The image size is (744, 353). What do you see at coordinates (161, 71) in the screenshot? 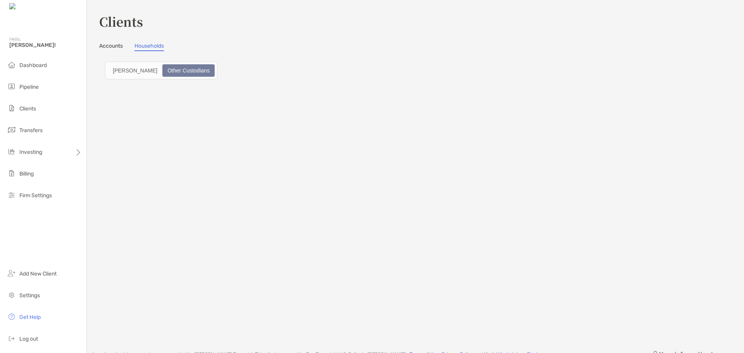
I see `div: segmented control` at bounding box center [161, 71].